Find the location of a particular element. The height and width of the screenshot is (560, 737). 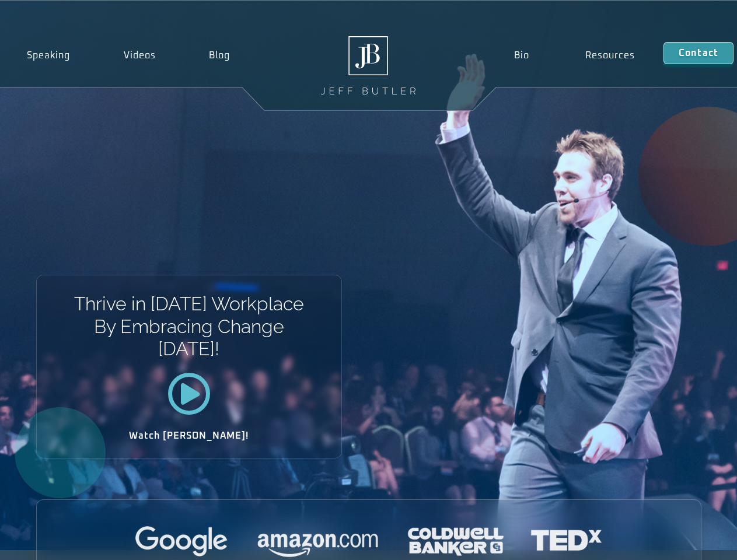

nav: Menu is located at coordinates (575, 55).